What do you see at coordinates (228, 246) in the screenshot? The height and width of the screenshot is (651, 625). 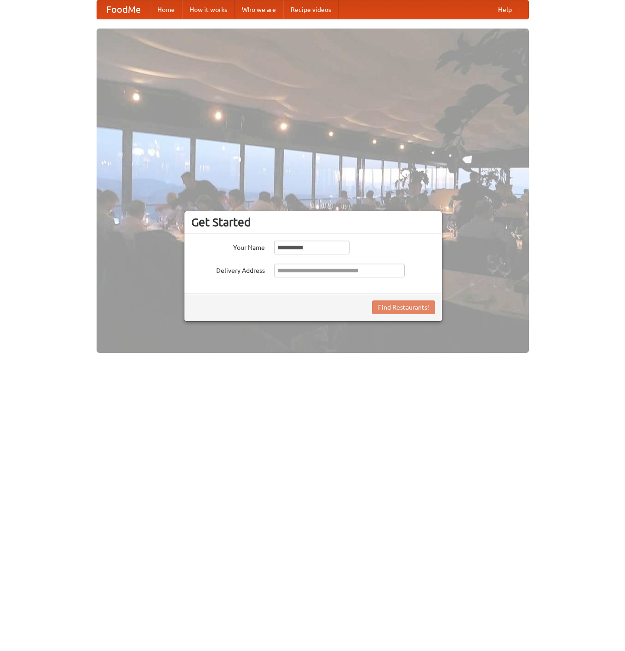 I see `label: Your Name` at bounding box center [228, 246].